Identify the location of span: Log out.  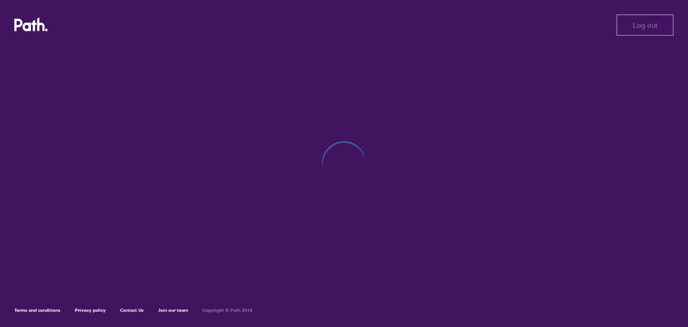
(645, 25).